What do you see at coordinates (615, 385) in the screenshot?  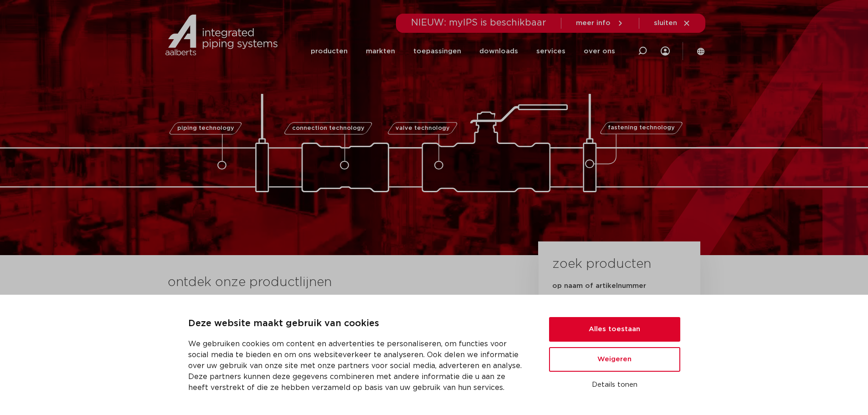 I see `button: Details tonen` at bounding box center [615, 385].